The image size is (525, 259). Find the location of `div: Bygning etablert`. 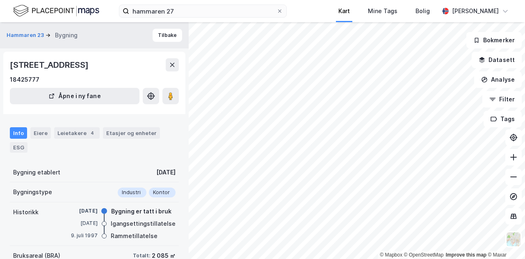

div: Bygning etablert is located at coordinates (37, 172).